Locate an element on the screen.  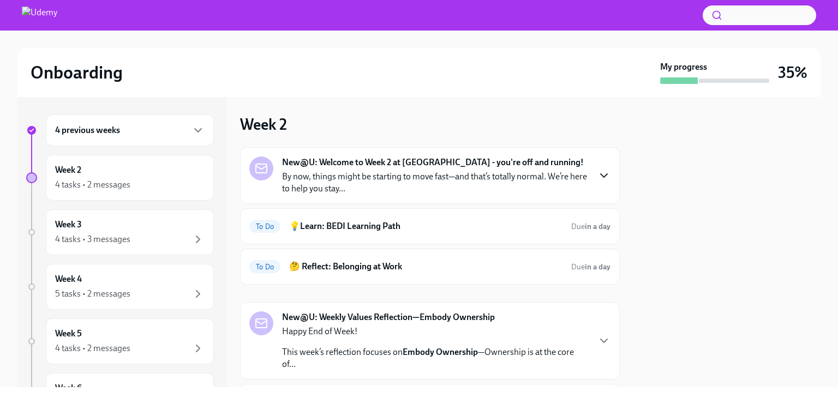
h6: Week 6 is located at coordinates (68, 388).